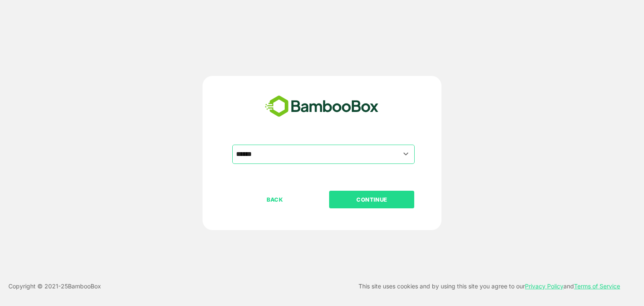  Describe the element at coordinates (597, 286) in the screenshot. I see `a: Terms of Service` at that location.